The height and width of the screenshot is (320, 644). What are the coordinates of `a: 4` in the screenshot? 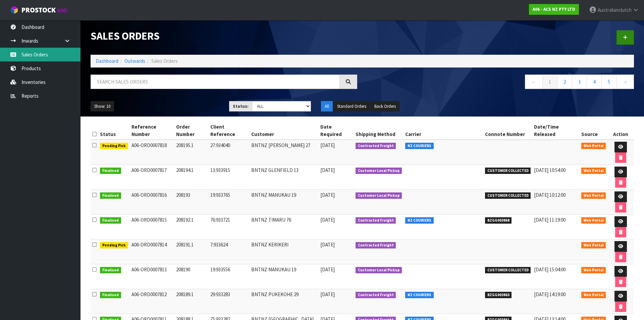 It's located at (593, 82).